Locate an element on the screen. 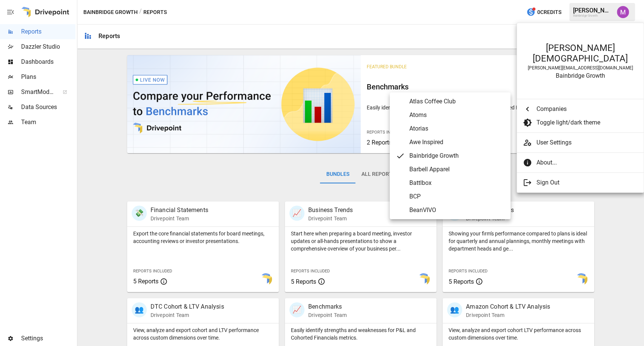 This screenshot has width=644, height=346. div: Bainbridge Growth is located at coordinates (581, 75).